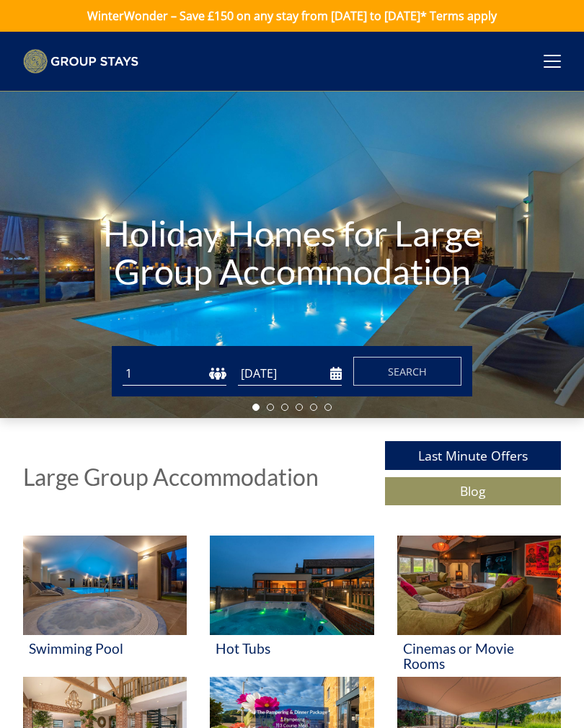 The height and width of the screenshot is (728, 584). What do you see at coordinates (171, 477) in the screenshot?
I see `h1: Large Group Accommodation` at bounding box center [171, 477].